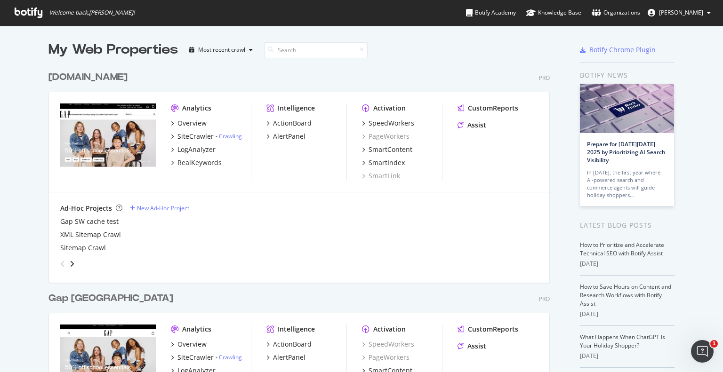  Describe the element at coordinates (89, 222) in the screenshot. I see `a: Gap SW cache test` at that location.